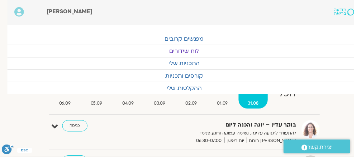 The image size is (361, 160). I want to click on a: ב01.09, so click(227, 96).